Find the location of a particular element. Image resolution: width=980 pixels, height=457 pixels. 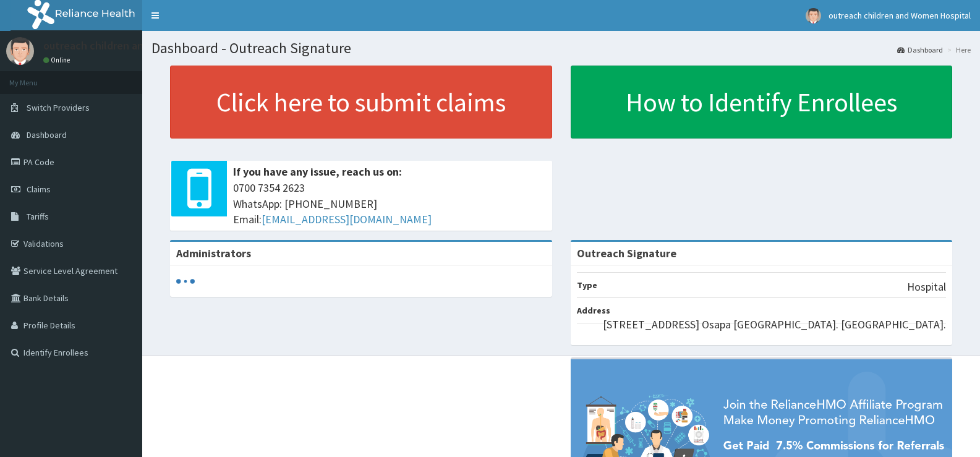

span: Tariffs is located at coordinates (38, 217).